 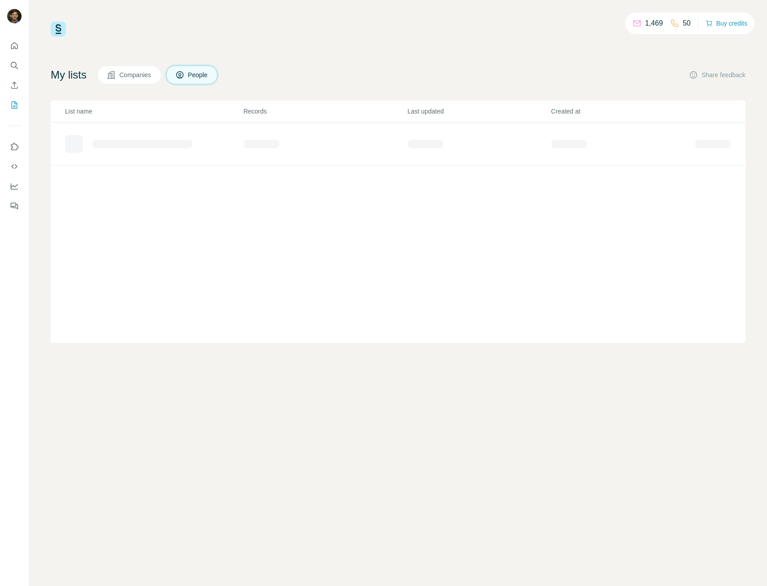 I want to click on button: Feedback, so click(x=14, y=206).